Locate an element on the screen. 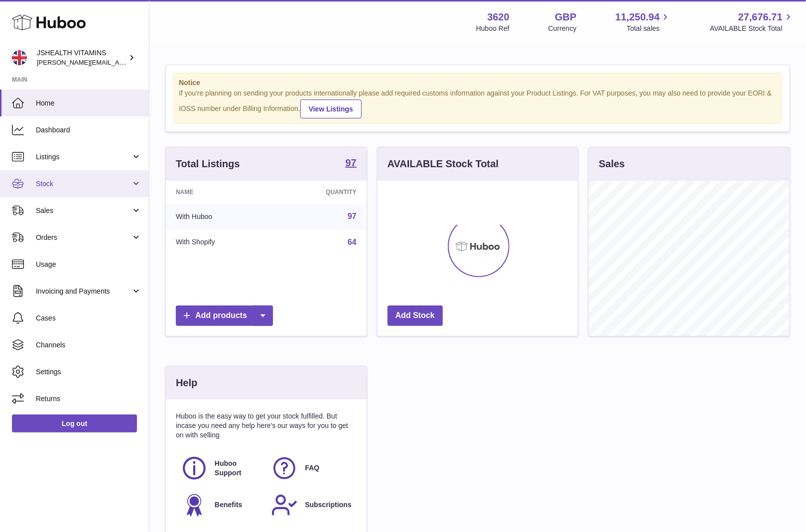 This screenshot has height=532, width=806. div: Huboo Ref is located at coordinates (492, 29).